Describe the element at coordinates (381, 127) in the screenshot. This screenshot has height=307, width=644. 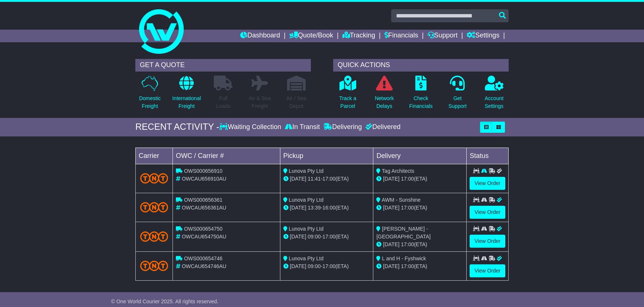
I see `div: Delivered` at that location.